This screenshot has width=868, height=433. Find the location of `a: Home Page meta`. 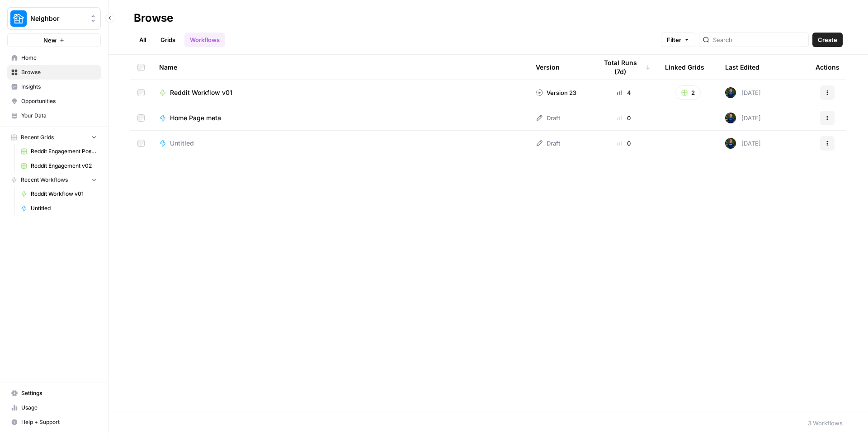

a: Home Page meta is located at coordinates (340, 118).